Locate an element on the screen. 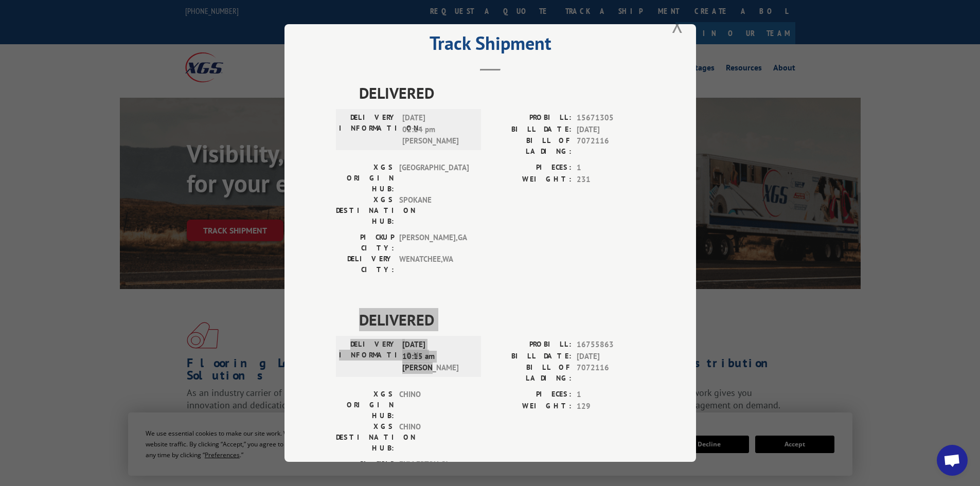  span: 16755863 is located at coordinates (611, 344).